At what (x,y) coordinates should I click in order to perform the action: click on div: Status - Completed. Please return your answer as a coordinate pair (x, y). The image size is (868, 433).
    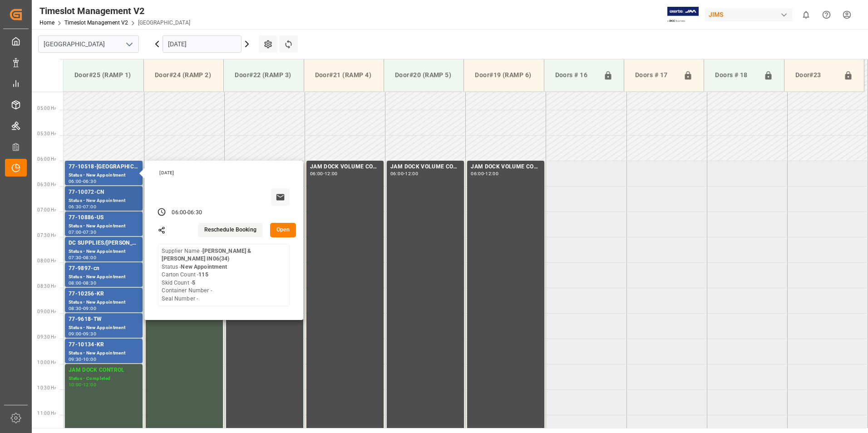
    Looking at the image, I should click on (103, 378).